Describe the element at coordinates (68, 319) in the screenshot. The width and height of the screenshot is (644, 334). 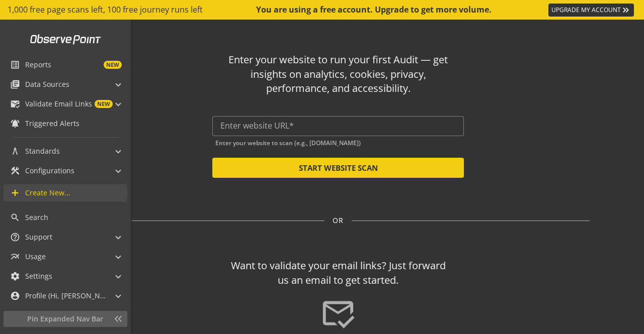
I see `span: Pin Expanded Nav Bar` at that location.